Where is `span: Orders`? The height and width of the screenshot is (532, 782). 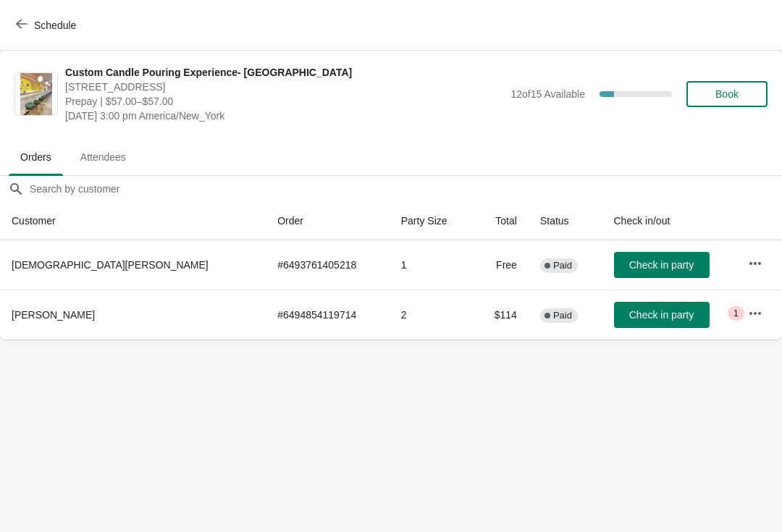
span: Orders is located at coordinates (36, 157).